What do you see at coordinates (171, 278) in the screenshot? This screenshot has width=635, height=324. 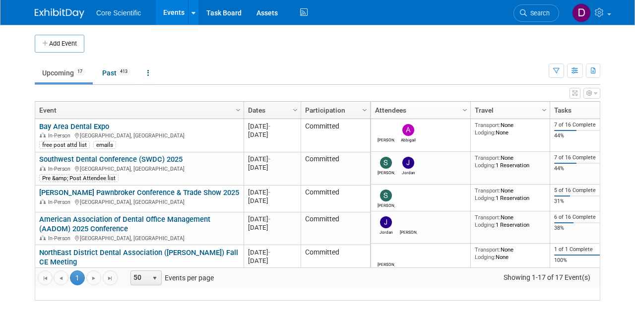 I see `span: Events per page` at bounding box center [171, 278].